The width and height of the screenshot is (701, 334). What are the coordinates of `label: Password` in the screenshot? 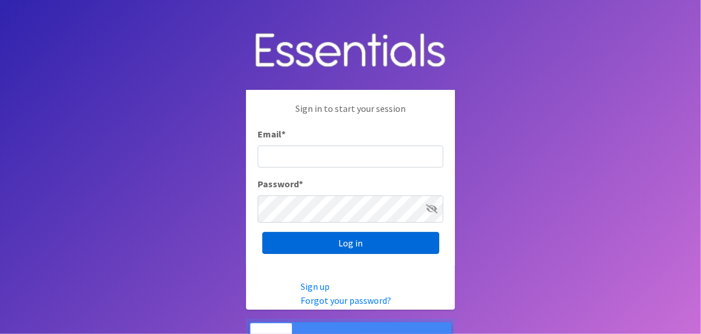 It's located at (280, 184).